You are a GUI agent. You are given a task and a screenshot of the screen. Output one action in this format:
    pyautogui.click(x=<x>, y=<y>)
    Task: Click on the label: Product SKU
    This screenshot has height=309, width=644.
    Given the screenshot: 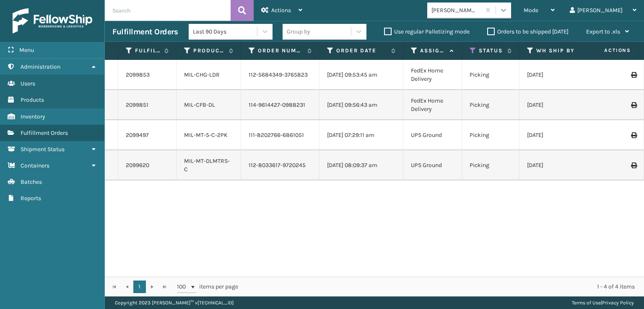 What is the action you would take?
    pyautogui.click(x=209, y=50)
    